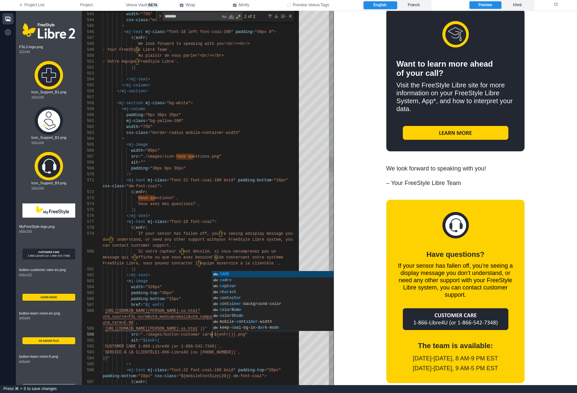  What do you see at coordinates (88, 121) in the screenshot?
I see `div: 561` at bounding box center [88, 121].